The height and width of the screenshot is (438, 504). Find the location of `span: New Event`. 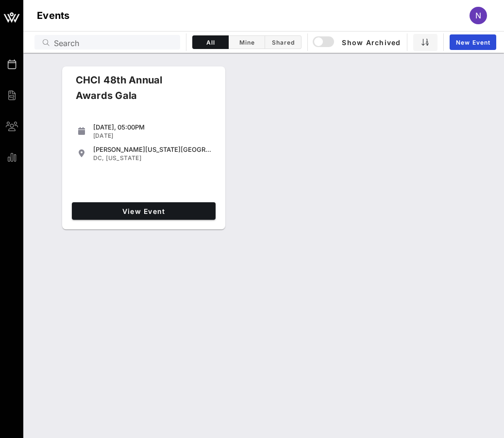

span: New Event is located at coordinates (473, 42).